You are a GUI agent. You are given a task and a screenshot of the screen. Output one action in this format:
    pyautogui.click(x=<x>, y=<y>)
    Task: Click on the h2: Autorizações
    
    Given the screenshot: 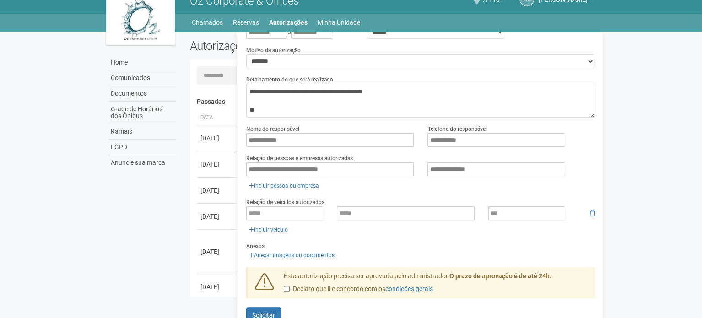 What is the action you would take?
    pyautogui.click(x=288, y=46)
    